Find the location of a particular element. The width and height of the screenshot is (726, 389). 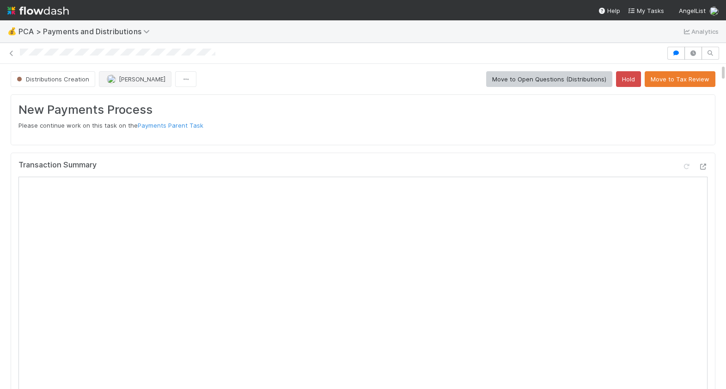

div: Help is located at coordinates (609, 11).